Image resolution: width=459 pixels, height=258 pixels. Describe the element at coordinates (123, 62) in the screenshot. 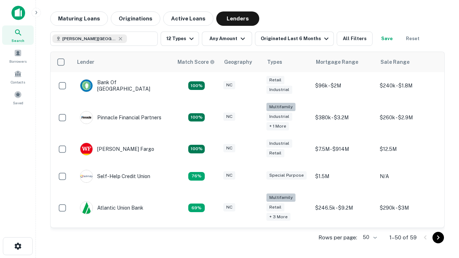

I see `th: Lender` at that location.